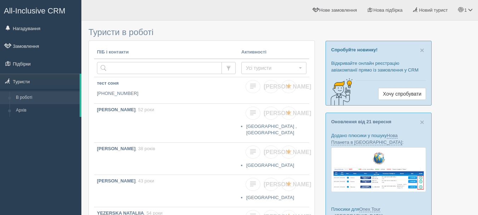  I want to click on a: Хочу спробувати, so click(402, 94).